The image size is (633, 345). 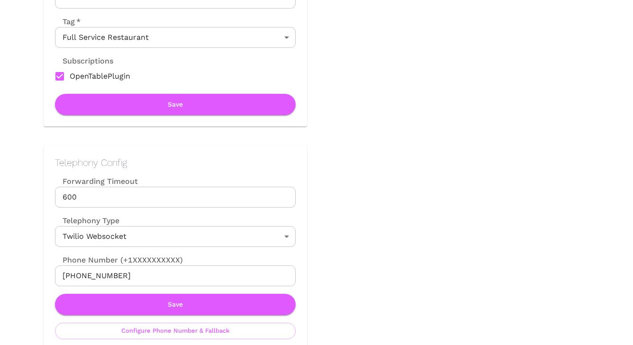 What do you see at coordinates (68, 21) in the screenshot?
I see `label: Tag` at bounding box center [68, 21].